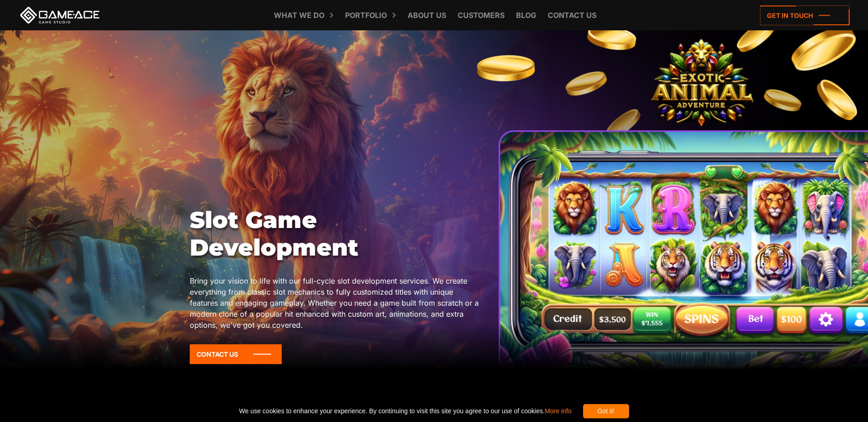 Image resolution: width=868 pixels, height=422 pixels. Describe the element at coordinates (336, 303) in the screenshot. I see `p: Bring your vision to life with our full-cycle slot development services. We create everything fro...` at that location.